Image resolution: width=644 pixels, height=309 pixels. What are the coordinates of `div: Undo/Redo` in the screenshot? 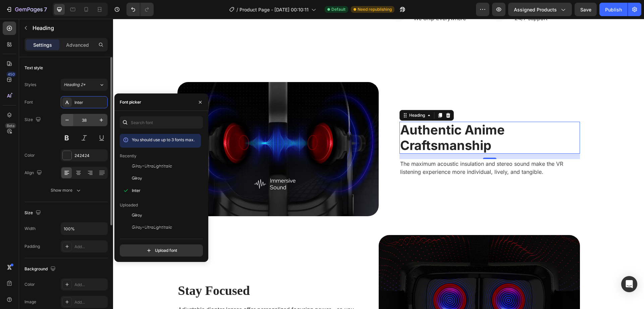 It's located at (140, 9).